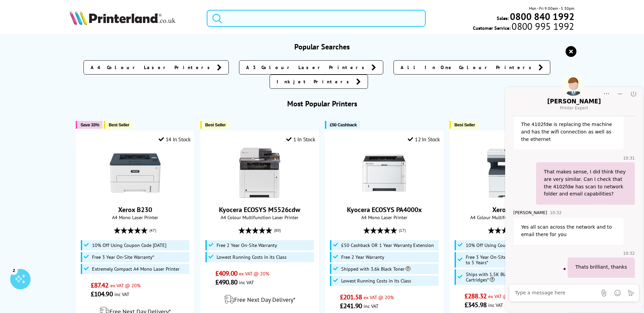 The height and width of the screenshot is (313, 644). What do you see at coordinates (113, 217) in the screenshot?
I see `button: Emoji` at bounding box center [113, 217].